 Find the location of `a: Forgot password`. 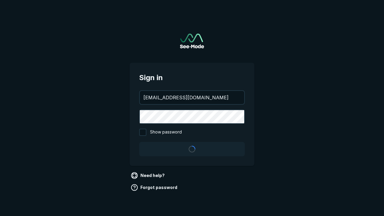

a: Forgot password is located at coordinates (155, 188).